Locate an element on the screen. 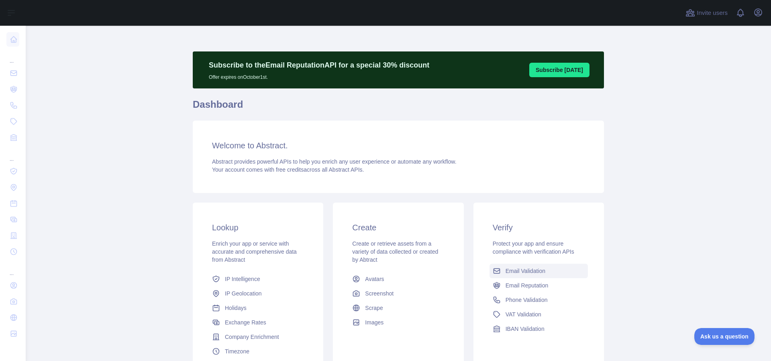 The width and height of the screenshot is (771, 361). button: Invite users is located at coordinates (706, 13).